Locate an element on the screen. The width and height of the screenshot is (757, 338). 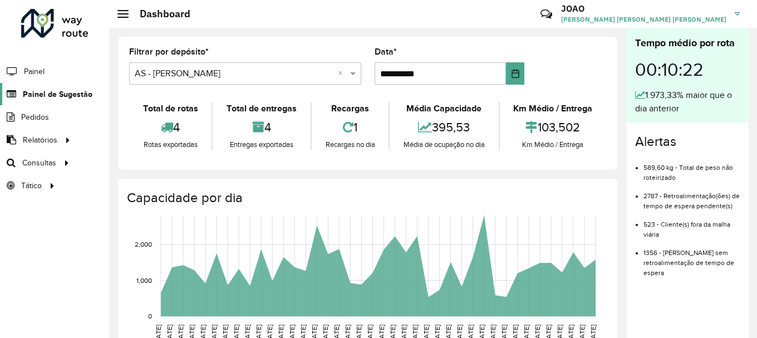
h2: Dashboard is located at coordinates (159, 14).